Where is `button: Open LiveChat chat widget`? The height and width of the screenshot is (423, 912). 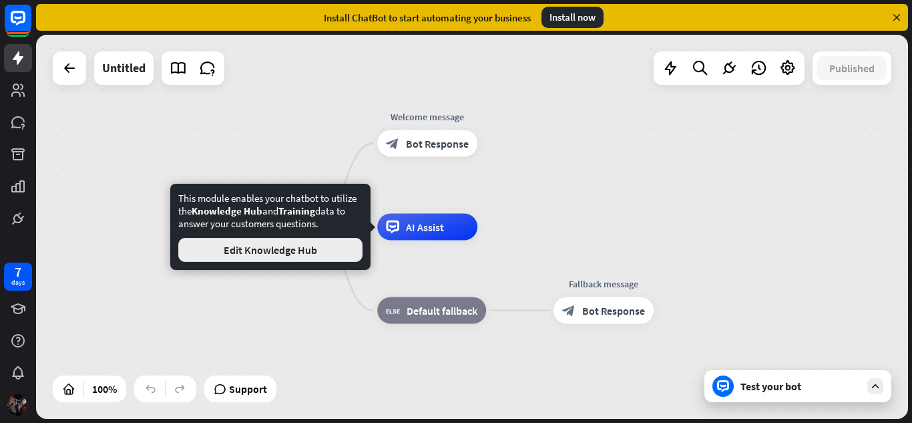 button: Open LiveChat chat widget is located at coordinates (31, 25).